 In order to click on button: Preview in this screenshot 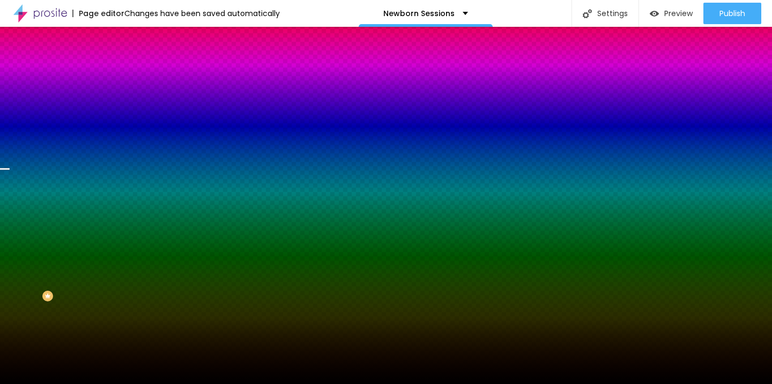, I will do `click(672, 13)`.